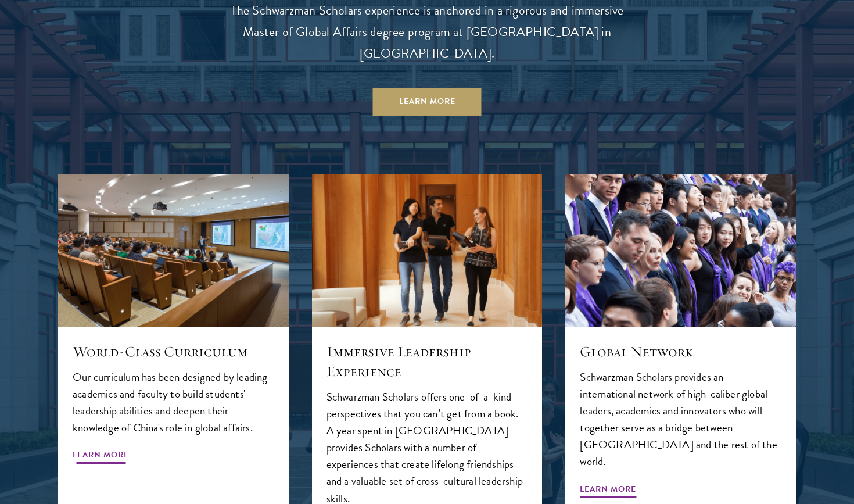 The width and height of the screenshot is (854, 504). Describe the element at coordinates (173, 402) in the screenshot. I see `p: Our curriculum has been designed by leading academics and faculty to build students' leadership a...` at that location.